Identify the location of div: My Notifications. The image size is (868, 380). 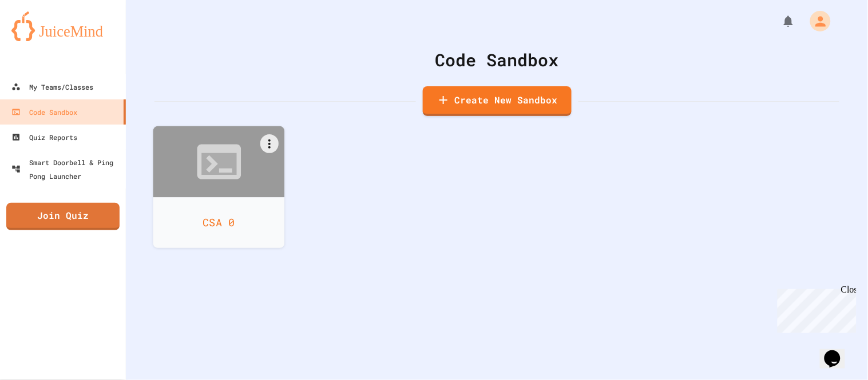
(780, 21).